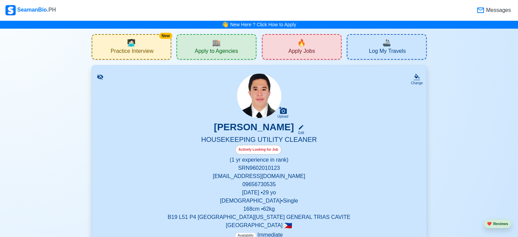  What do you see at coordinates (132, 52) in the screenshot?
I see `span: Practice Interview` at bounding box center [132, 52].